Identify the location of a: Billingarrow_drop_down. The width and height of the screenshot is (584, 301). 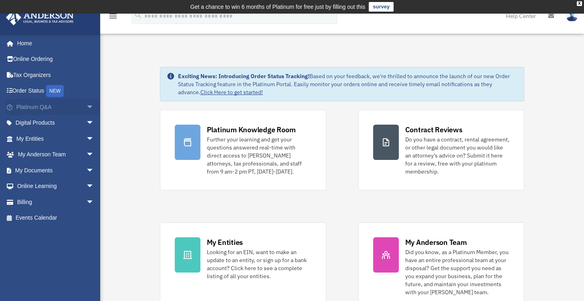
(56, 202).